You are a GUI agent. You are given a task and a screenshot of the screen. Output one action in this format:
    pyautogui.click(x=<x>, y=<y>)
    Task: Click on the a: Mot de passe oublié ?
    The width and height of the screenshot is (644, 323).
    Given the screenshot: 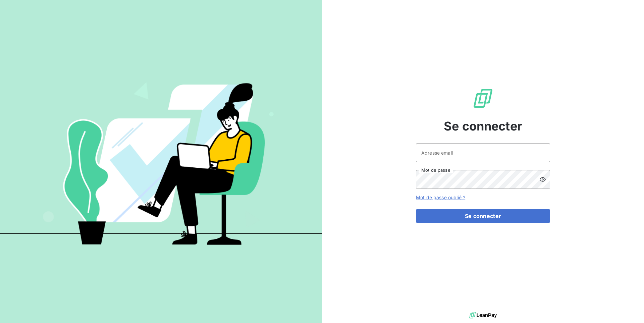 What is the action you would take?
    pyautogui.click(x=441, y=197)
    